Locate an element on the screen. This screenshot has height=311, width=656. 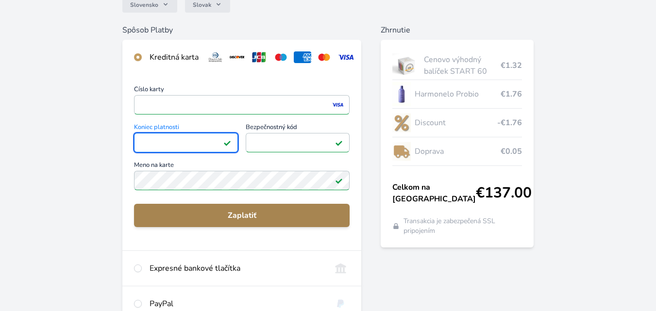
img: diners.svg is located at coordinates (215, 57).